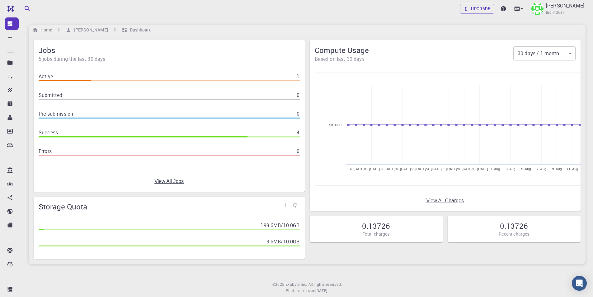 Image resolution: width=593 pixels, height=297 pixels. I want to click on span: Jobs, so click(169, 50).